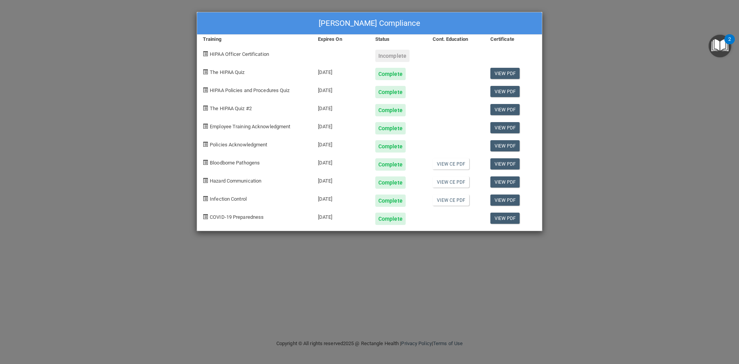  What do you see at coordinates (227, 72) in the screenshot?
I see `span: The HIPAA Quiz` at bounding box center [227, 72].